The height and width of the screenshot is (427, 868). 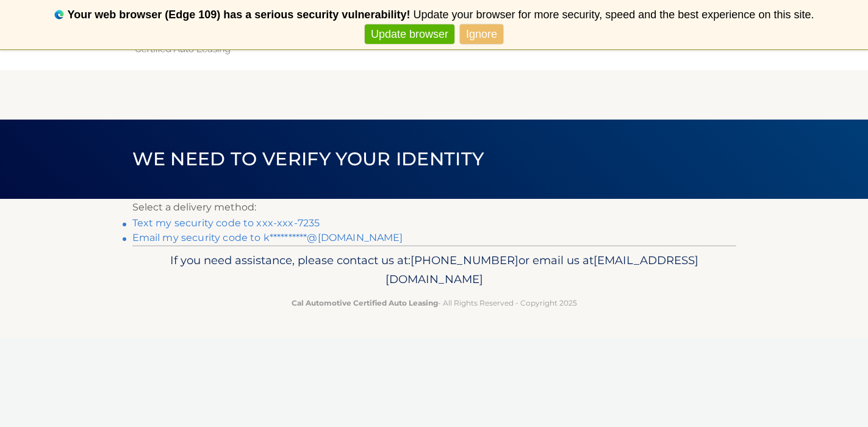 I want to click on b: Your web browser (Edge 109) has a serious security vulnerability!, so click(x=239, y=15).